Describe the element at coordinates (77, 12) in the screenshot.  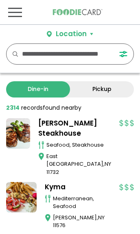
I see `img: FoodieCard; Eat, Drink, Save, Donate` at that location.